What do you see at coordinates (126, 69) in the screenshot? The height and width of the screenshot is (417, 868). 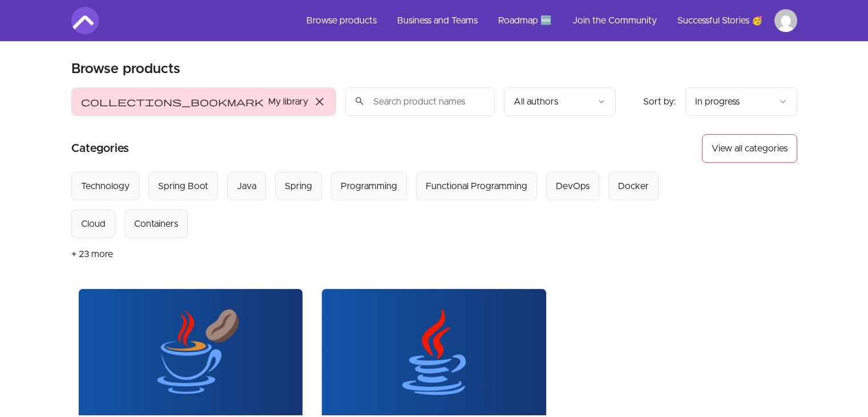 I see `h1: Browse products` at bounding box center [126, 69].